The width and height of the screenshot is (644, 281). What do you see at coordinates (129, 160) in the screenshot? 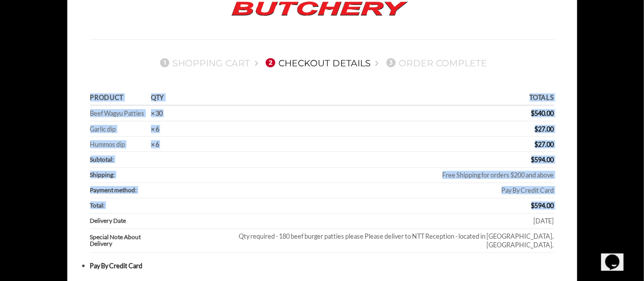
I see `th: Subtotal:` at bounding box center [129, 160].